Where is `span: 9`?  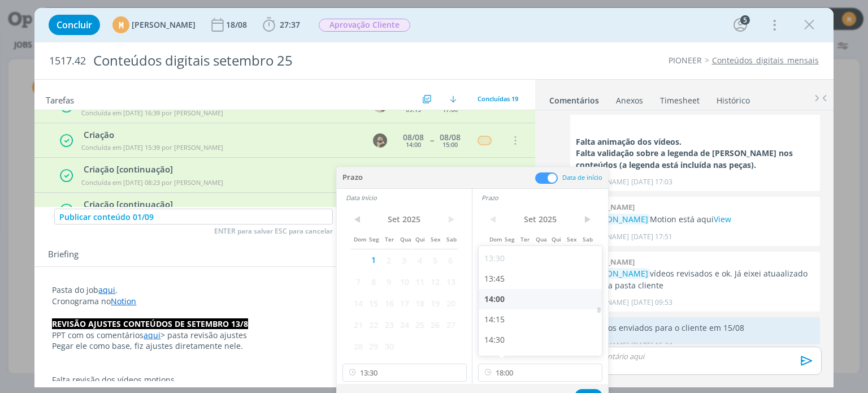 span: 9 is located at coordinates (389, 282).